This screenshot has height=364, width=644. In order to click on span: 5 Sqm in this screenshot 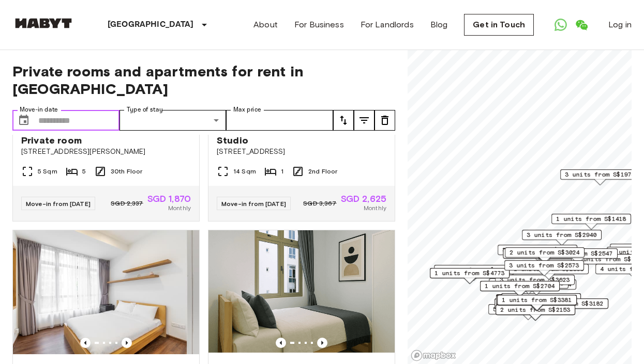, I will do `click(48, 171)`.